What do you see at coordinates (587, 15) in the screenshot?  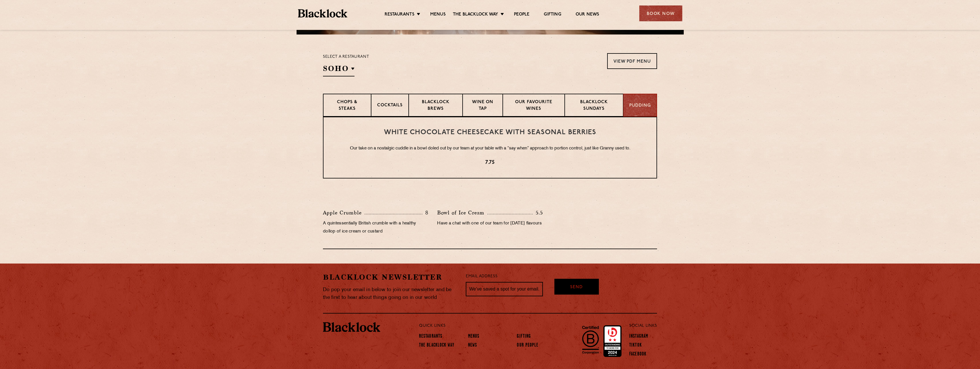 I see `a: Our News` at bounding box center [587, 15].